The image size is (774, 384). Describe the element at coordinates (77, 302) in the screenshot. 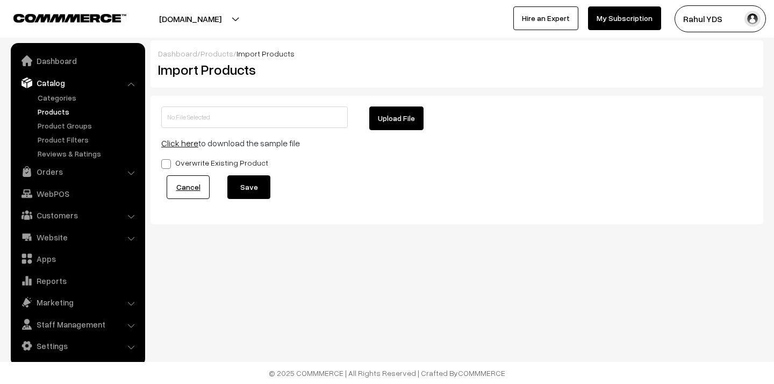

I see `a: Marketing` at that location.